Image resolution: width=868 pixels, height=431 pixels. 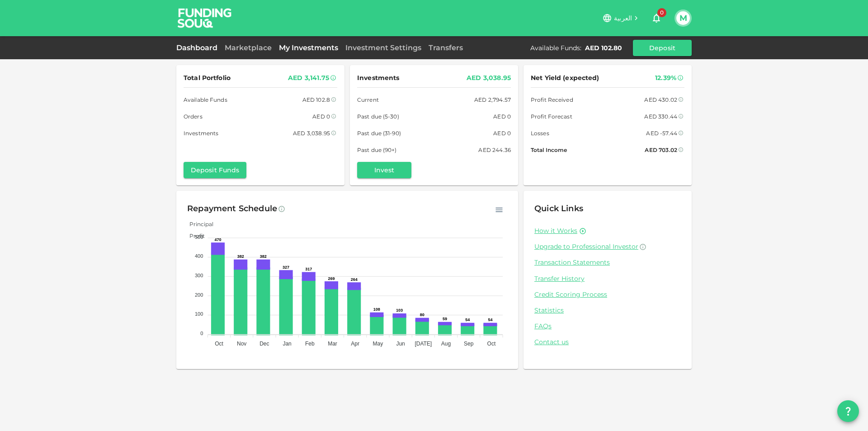 What do you see at coordinates (656, 18) in the screenshot?
I see `button: 0` at bounding box center [656, 18].